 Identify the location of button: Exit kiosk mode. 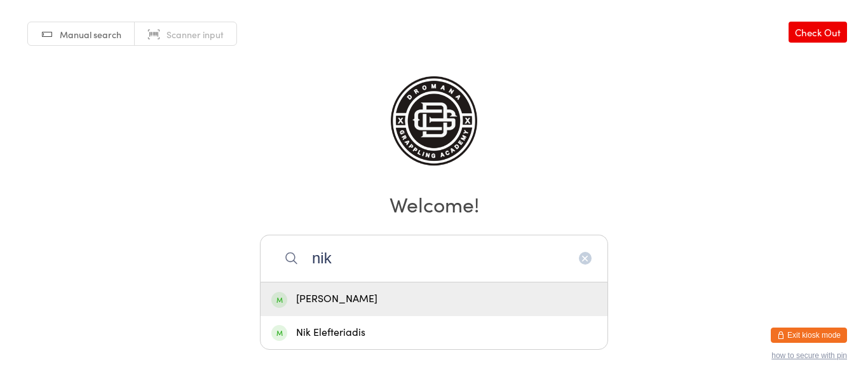
(809, 335).